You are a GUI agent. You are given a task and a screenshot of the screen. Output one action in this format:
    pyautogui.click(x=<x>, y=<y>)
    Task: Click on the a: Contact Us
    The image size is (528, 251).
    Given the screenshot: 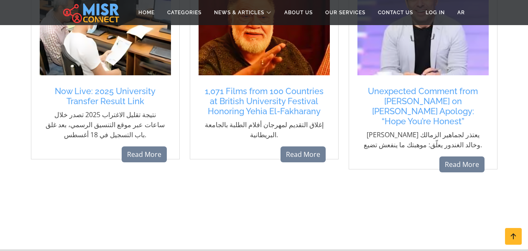 What is the action you would take?
    pyautogui.click(x=396, y=13)
    